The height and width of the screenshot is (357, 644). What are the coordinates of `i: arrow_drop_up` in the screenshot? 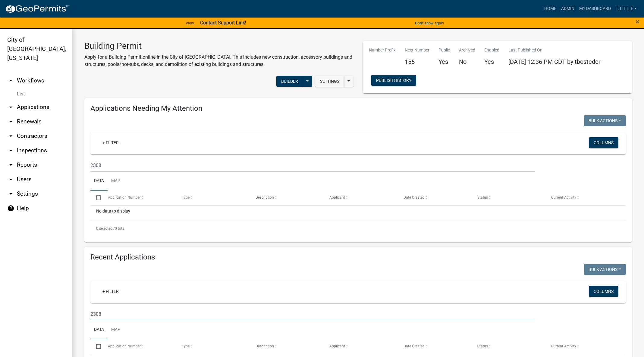 It's located at (11, 81).